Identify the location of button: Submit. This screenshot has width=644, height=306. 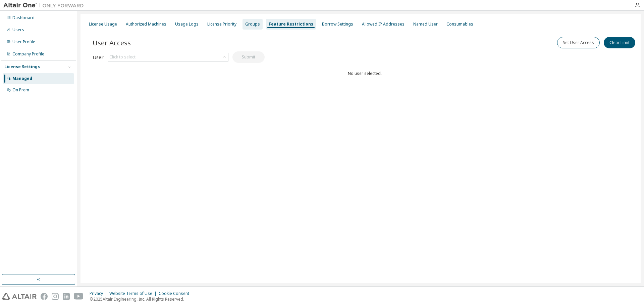
(249, 57).